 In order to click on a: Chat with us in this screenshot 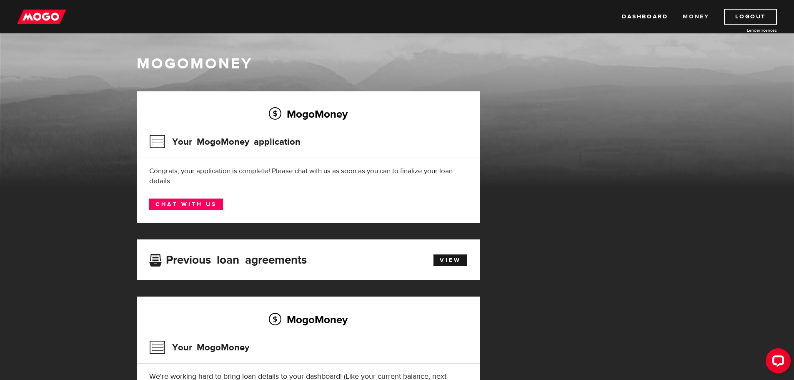, I will do `click(186, 204)`.